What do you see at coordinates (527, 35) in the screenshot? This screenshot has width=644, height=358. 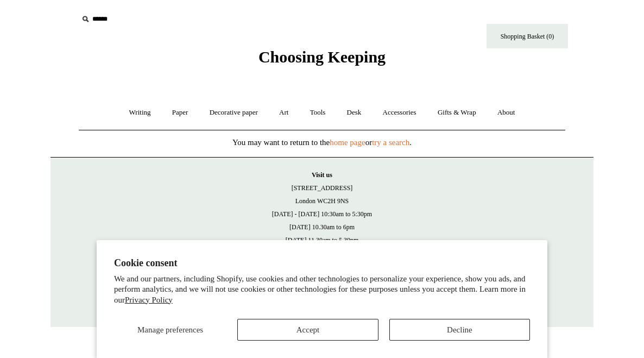 I see `a: Shopping Basket (0)` at bounding box center [527, 35].